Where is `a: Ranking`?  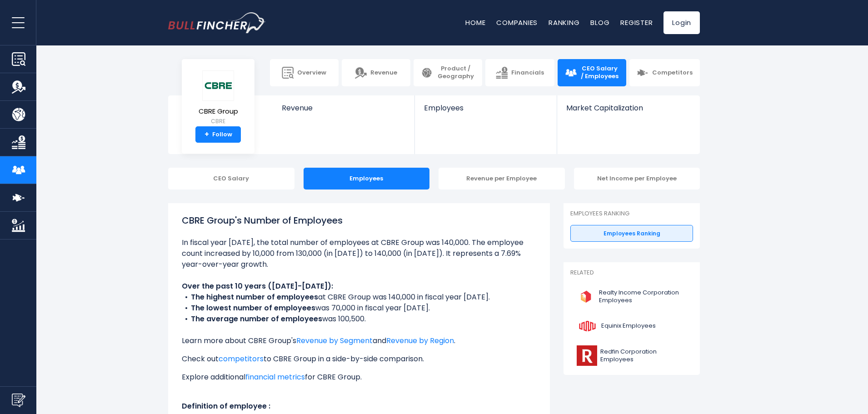 a: Ranking is located at coordinates (564, 22).